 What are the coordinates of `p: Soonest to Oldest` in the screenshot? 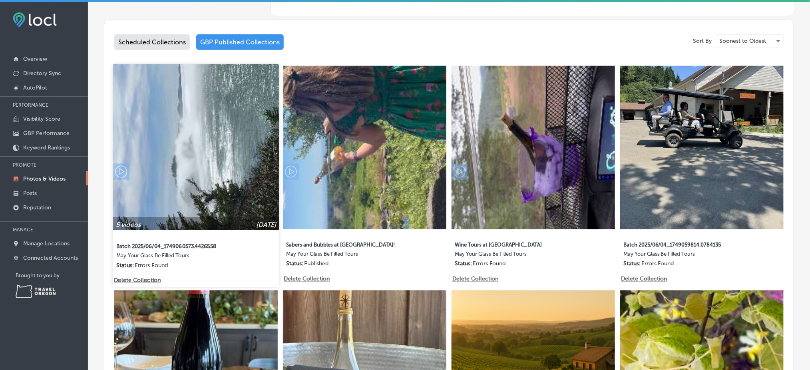 It's located at (743, 41).